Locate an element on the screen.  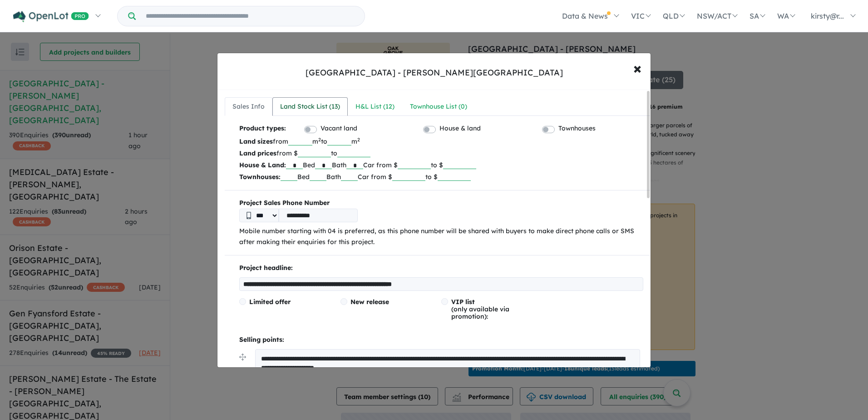
div: Land Stock List ( 13 ) is located at coordinates (310, 107).